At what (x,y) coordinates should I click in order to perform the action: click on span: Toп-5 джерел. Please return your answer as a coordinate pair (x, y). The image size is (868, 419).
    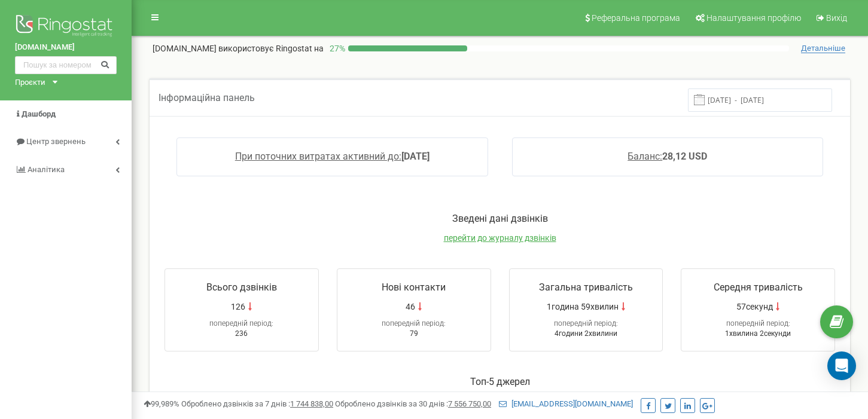
    Looking at the image, I should click on (500, 381).